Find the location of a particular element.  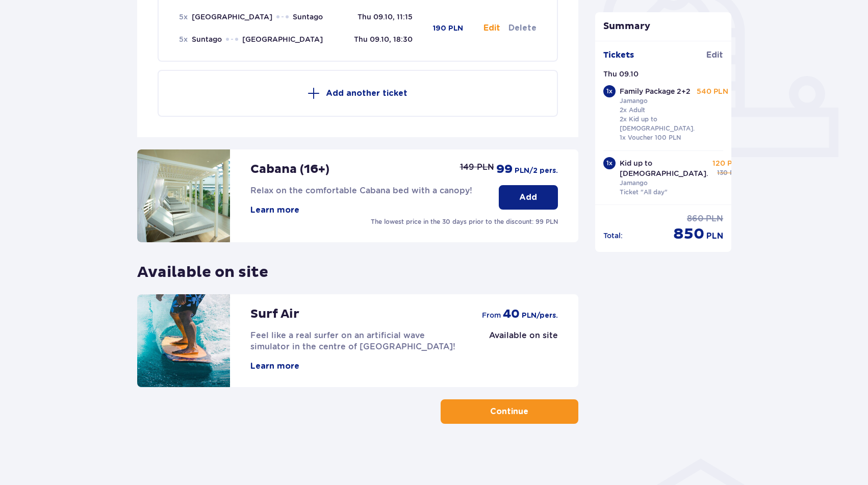

span: 40 is located at coordinates (511, 314).